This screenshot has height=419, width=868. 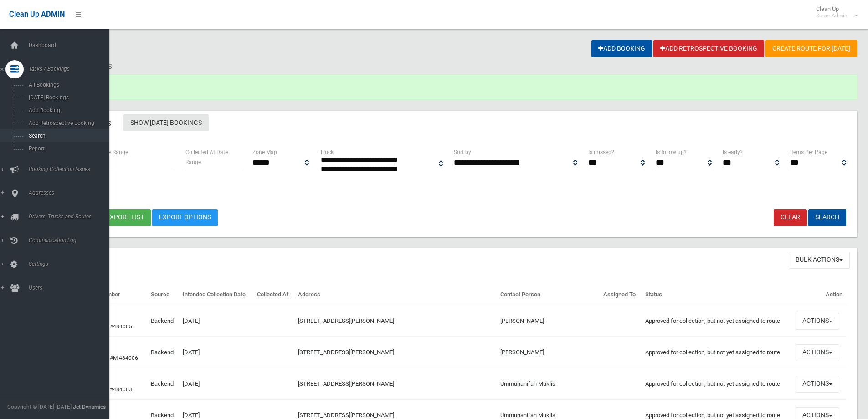 I want to click on div: Saved photos., so click(x=449, y=87).